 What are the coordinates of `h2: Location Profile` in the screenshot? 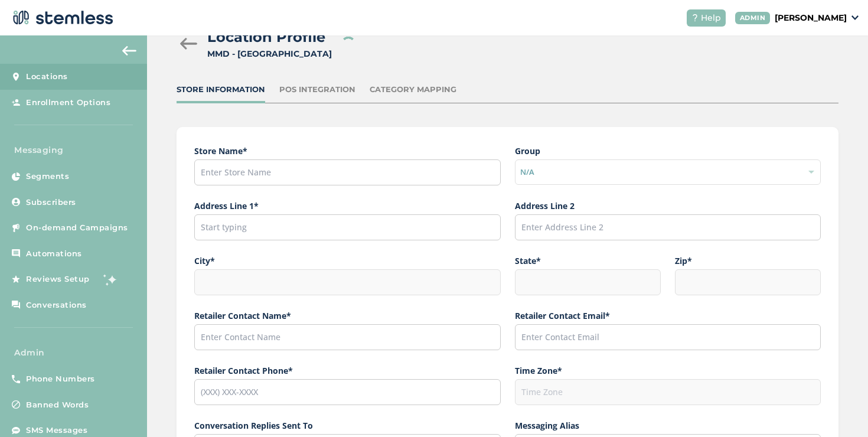 It's located at (267, 37).